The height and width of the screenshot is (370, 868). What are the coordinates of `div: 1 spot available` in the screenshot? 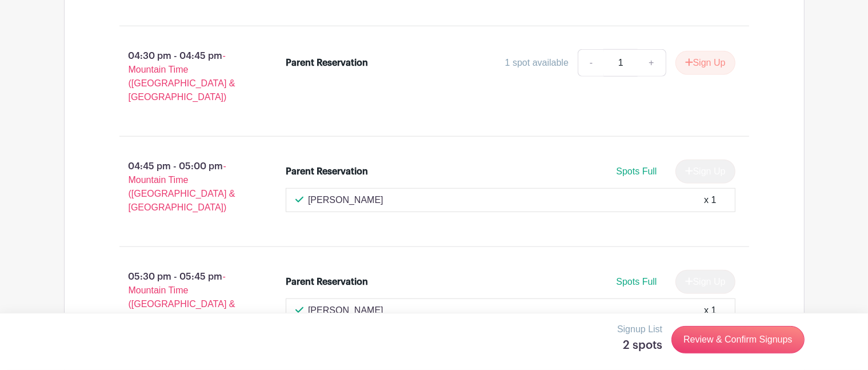 It's located at (536, 63).